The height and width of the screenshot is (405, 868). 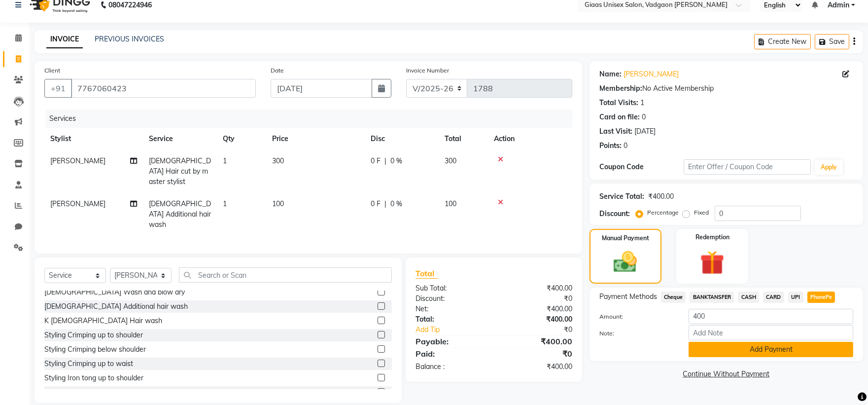 I want to click on button: +91, so click(x=58, y=88).